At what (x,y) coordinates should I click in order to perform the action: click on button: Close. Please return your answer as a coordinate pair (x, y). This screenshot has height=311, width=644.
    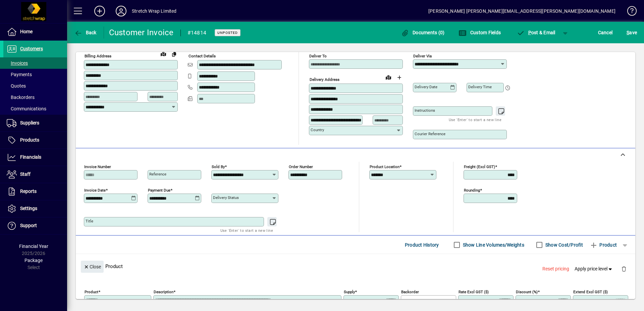
    Looking at the image, I should click on (92, 267).